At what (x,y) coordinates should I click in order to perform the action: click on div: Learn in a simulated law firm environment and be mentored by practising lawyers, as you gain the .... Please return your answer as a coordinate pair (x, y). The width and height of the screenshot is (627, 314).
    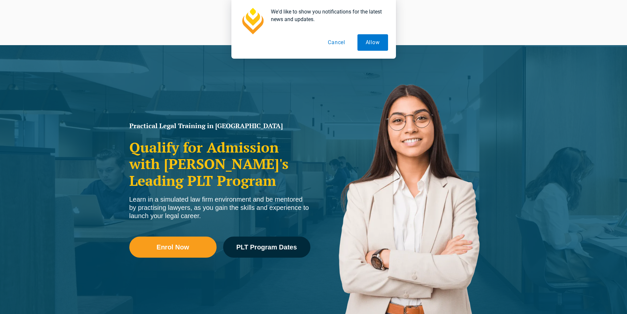
    Looking at the image, I should click on (220, 207).